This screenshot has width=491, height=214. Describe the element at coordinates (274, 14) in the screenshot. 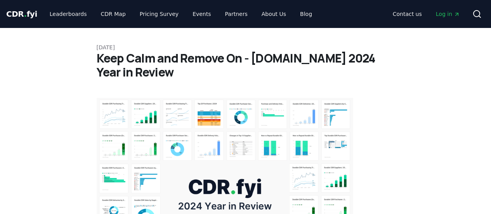

I see `a: About Us` at that location.